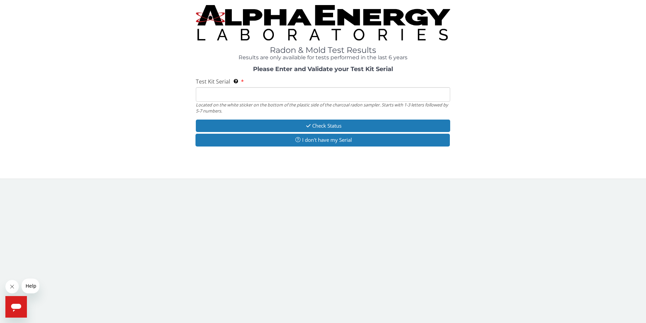 This screenshot has height=323, width=646. Describe the element at coordinates (323, 108) in the screenshot. I see `div: Located on the white sticker on the bottom of the plastic side of the charcoal radon sampler. Sta...` at that location.